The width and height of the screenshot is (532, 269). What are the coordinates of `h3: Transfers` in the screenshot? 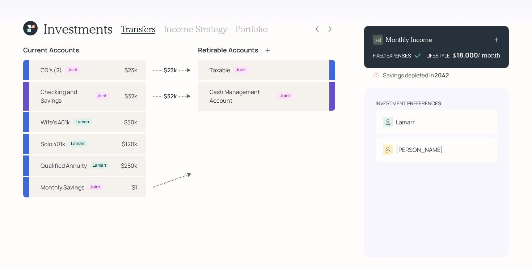 It's located at (138, 29).